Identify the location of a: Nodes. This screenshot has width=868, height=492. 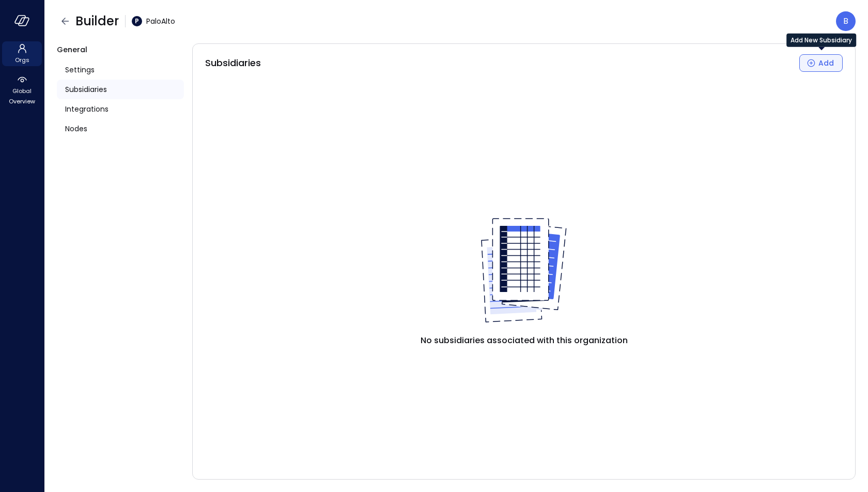
(120, 129).